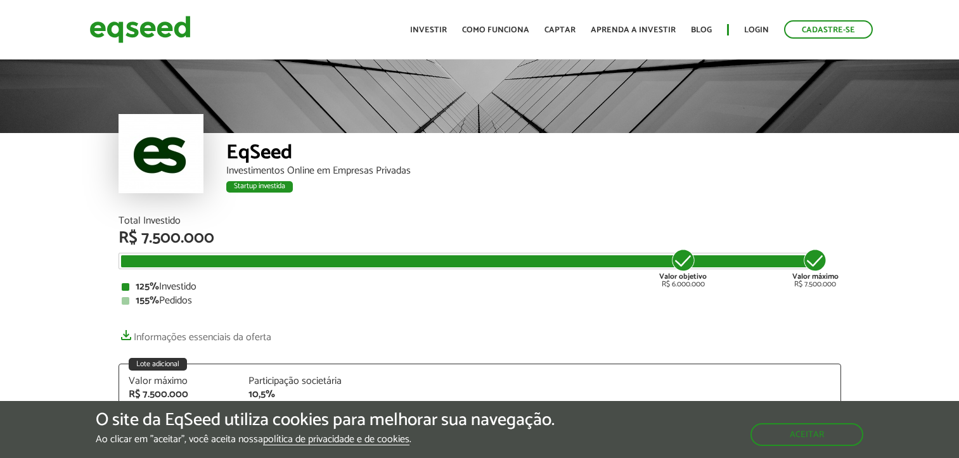 The height and width of the screenshot is (458, 959). I want to click on button: Aceitar, so click(807, 435).